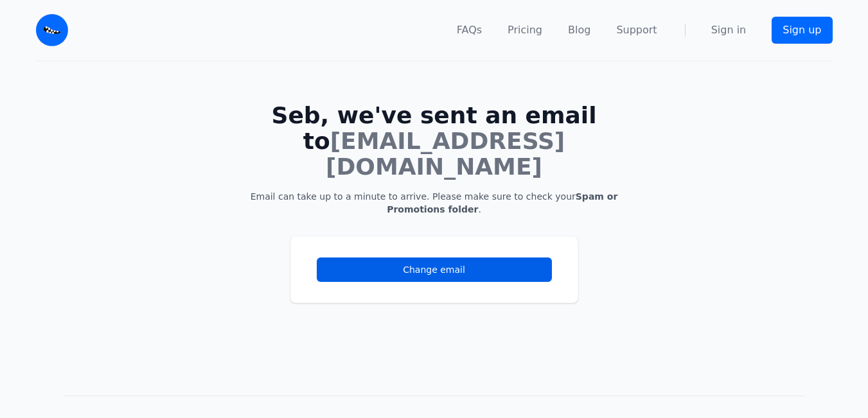 The width and height of the screenshot is (868, 418). What do you see at coordinates (52, 30) in the screenshot?
I see `img: Email Monster` at bounding box center [52, 30].